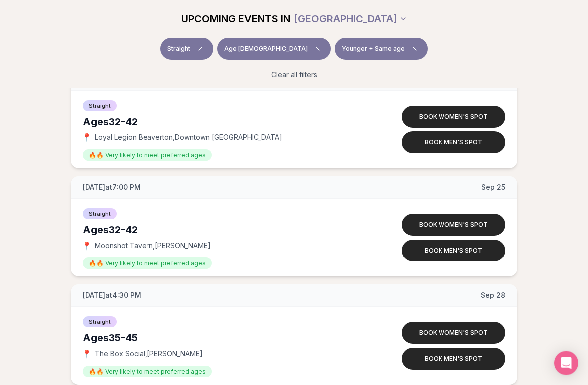  What do you see at coordinates (200, 49) in the screenshot?
I see `span: Clear event type filter` at bounding box center [200, 49].